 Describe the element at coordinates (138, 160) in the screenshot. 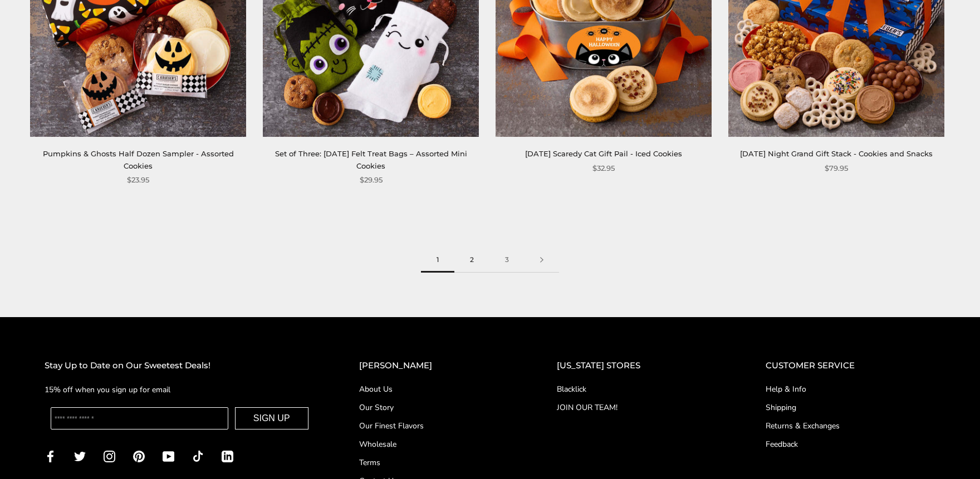

I see `a: Pumpkins & Ghosts Half Dozen Sampler - Assorted Cookies` at that location.